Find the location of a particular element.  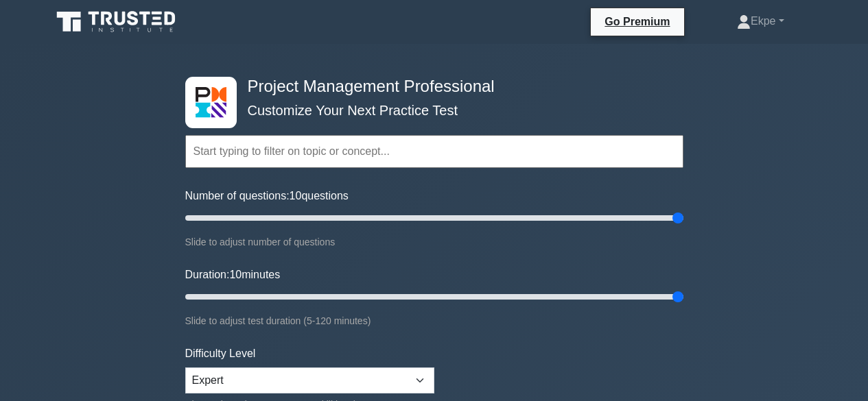

a: Go Premium is located at coordinates (636, 22).